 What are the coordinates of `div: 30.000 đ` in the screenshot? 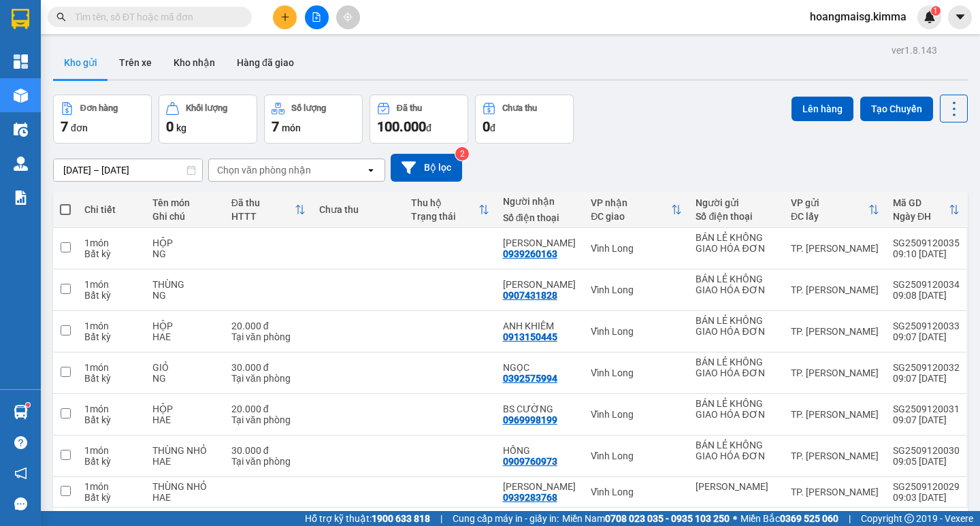 It's located at (268, 368).